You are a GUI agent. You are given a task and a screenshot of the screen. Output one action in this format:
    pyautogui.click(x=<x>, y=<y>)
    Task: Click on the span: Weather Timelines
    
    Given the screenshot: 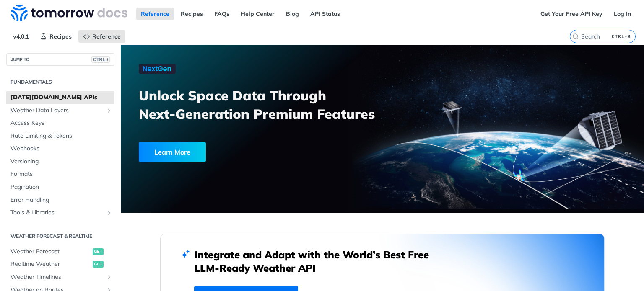 What is the action you would take?
    pyautogui.click(x=57, y=277)
    